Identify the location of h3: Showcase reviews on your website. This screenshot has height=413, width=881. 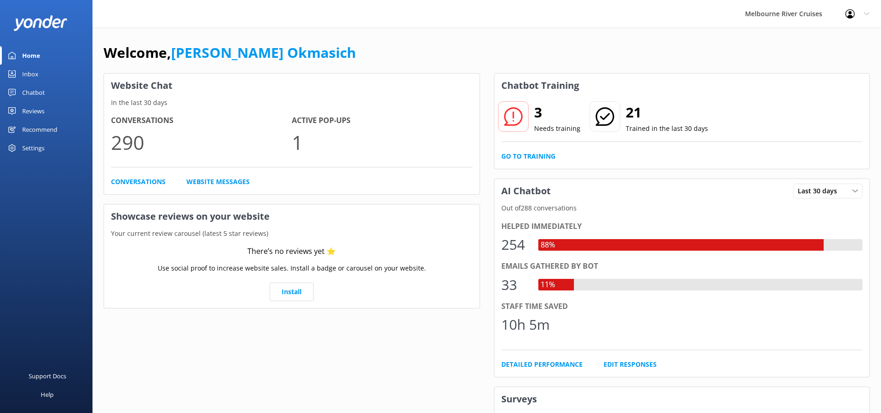
(292, 216).